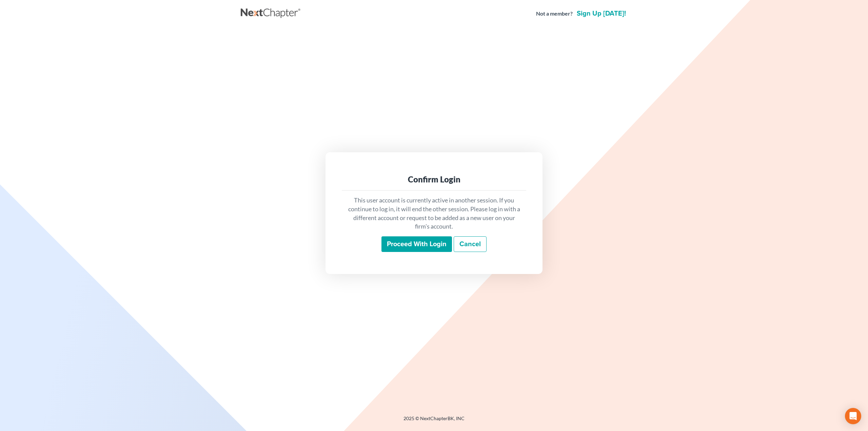  Describe the element at coordinates (470, 244) in the screenshot. I see `a: Cancel` at that location.